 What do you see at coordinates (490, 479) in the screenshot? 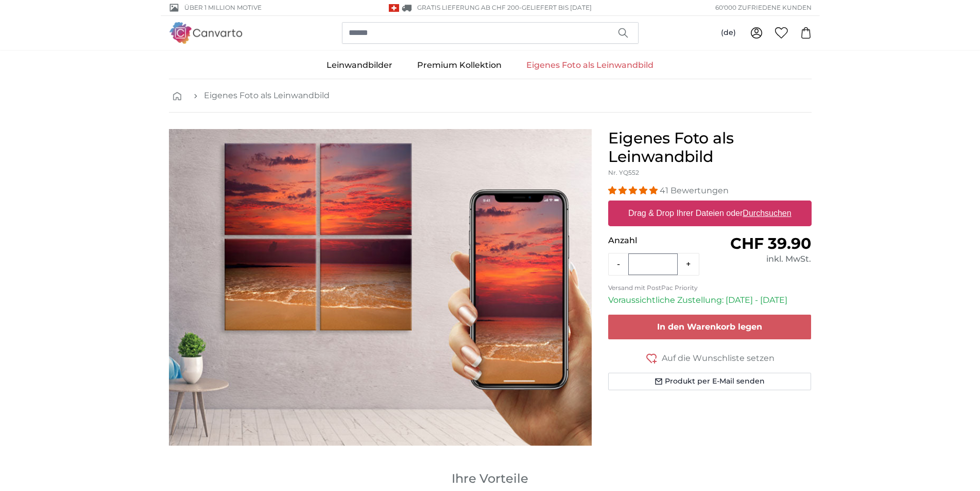
I see `h3: Ihre Vorteile` at bounding box center [490, 479].